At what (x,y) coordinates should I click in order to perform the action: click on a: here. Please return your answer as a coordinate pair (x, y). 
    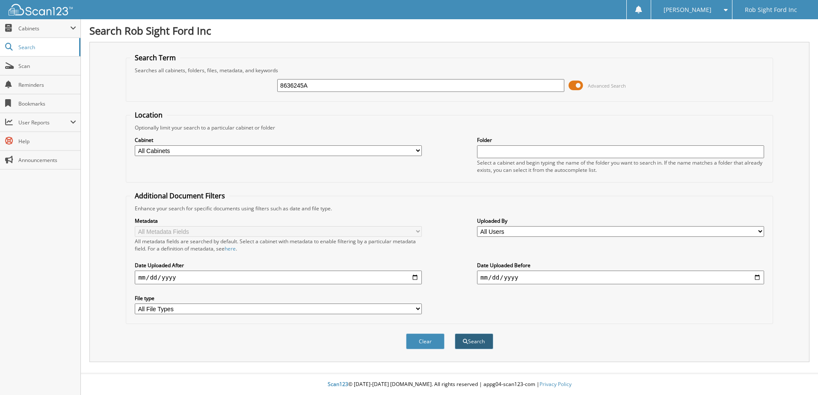
    Looking at the image, I should click on (230, 248).